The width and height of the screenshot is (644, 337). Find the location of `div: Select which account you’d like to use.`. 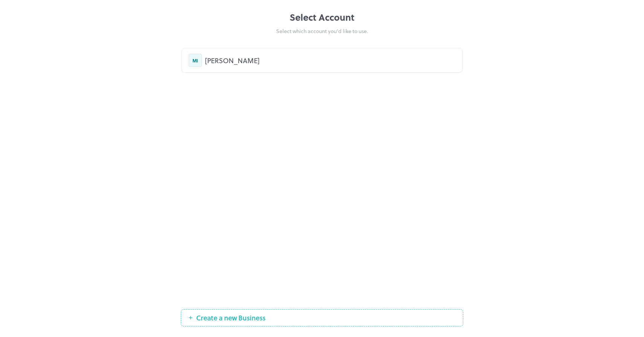

div: Select which account you’d like to use. is located at coordinates (322, 31).